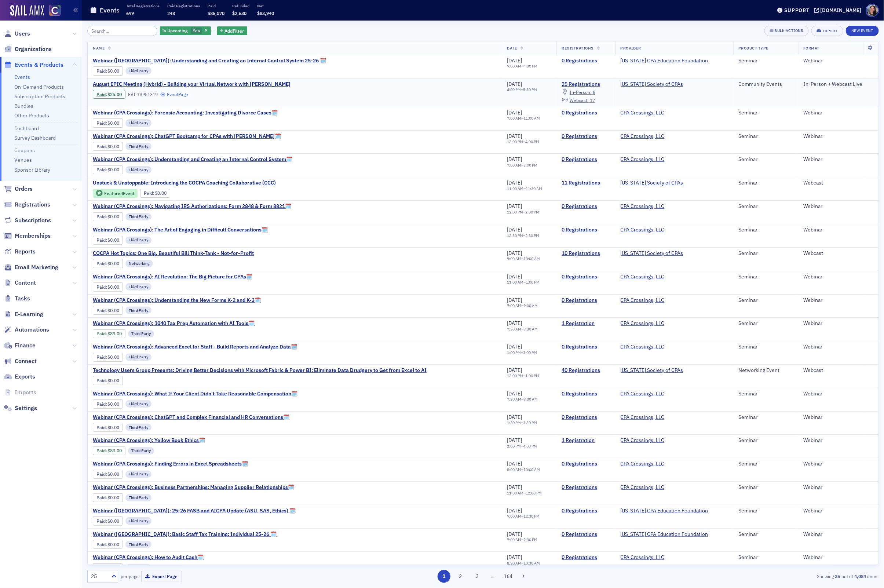  I want to click on a: Events & Products, so click(33, 65).